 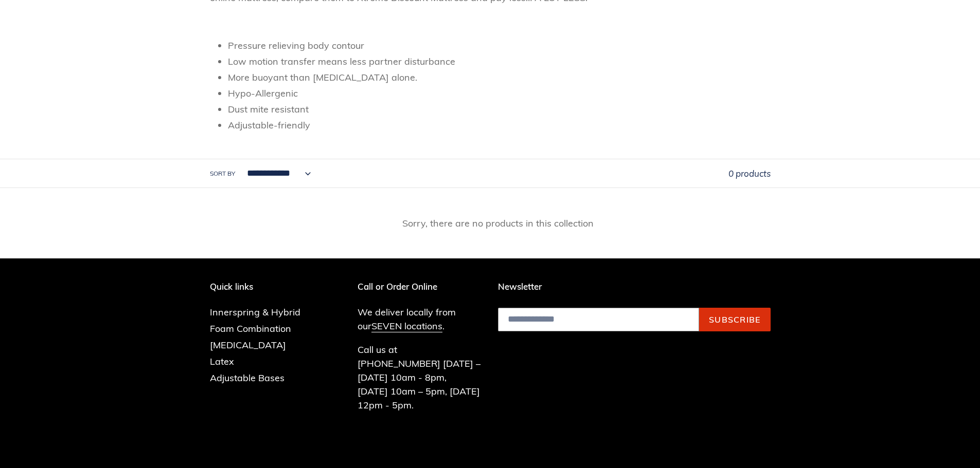 What do you see at coordinates (734, 320) in the screenshot?
I see `span: Subscribe` at bounding box center [734, 320].